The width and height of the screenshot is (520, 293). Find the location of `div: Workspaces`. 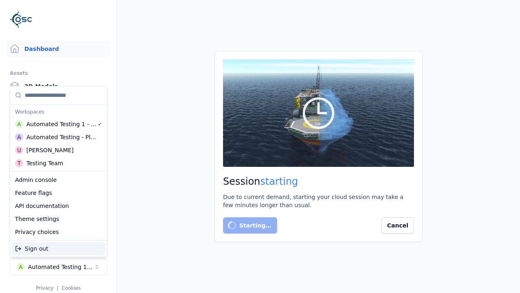

div: Workspaces is located at coordinates (59, 112).